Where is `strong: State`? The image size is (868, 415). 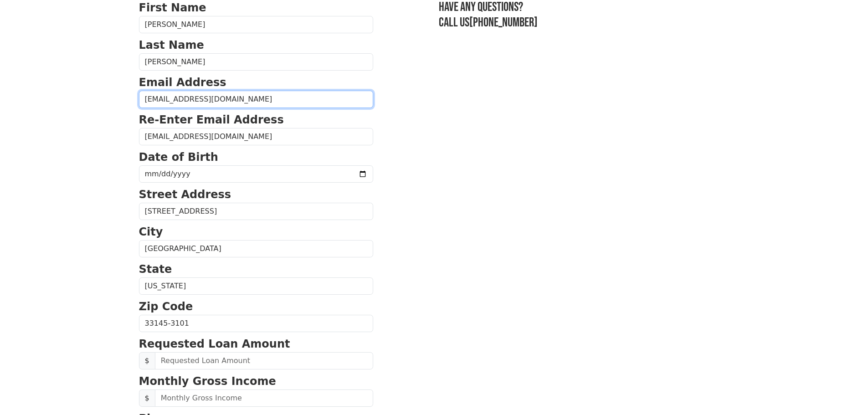 strong: State is located at coordinates (155, 270).